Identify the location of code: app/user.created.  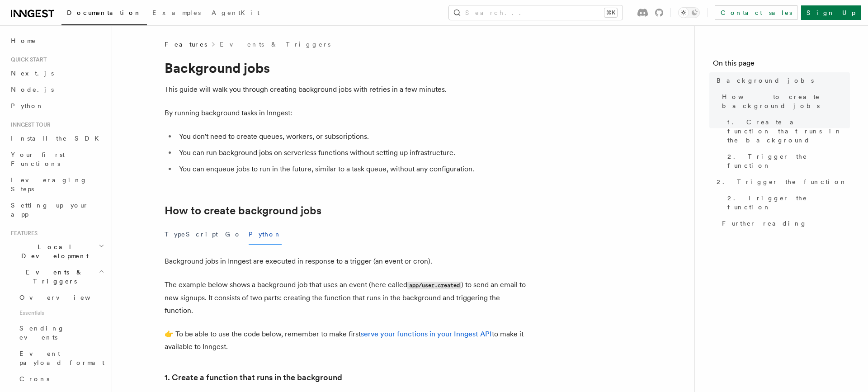
(434, 285).